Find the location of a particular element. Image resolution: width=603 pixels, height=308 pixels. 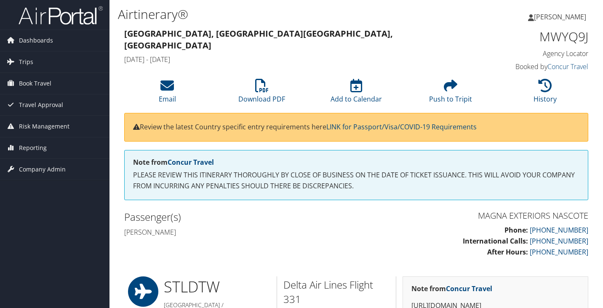

strong: International Calls: is located at coordinates (496, 241).